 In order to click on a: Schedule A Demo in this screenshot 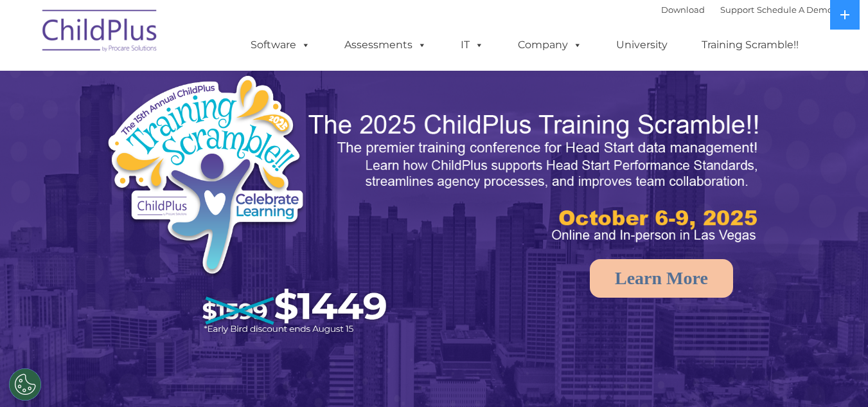, I will do `click(794, 10)`.